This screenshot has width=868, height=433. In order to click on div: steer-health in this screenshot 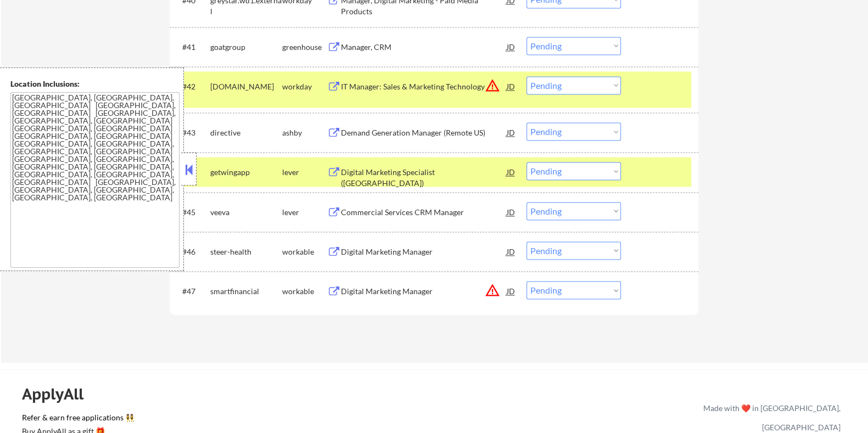, I will do `click(245, 252)`.